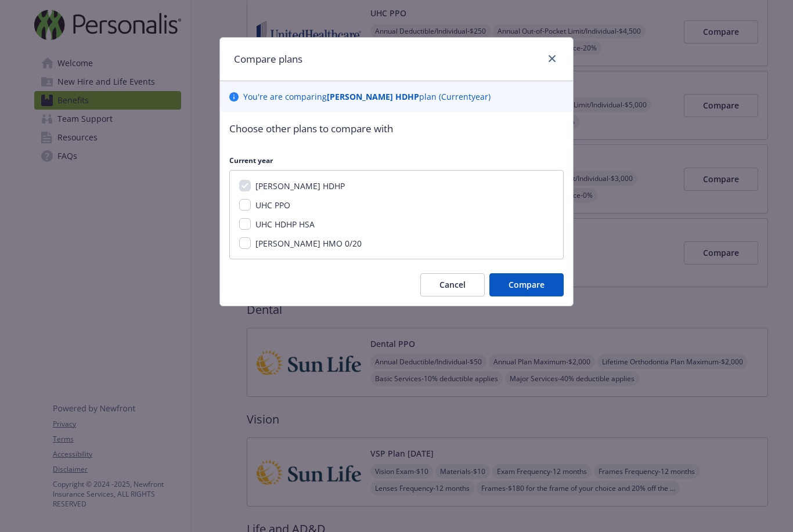 The image size is (793, 532). Describe the element at coordinates (285, 224) in the screenshot. I see `span: UHC HDHP HSA` at that location.